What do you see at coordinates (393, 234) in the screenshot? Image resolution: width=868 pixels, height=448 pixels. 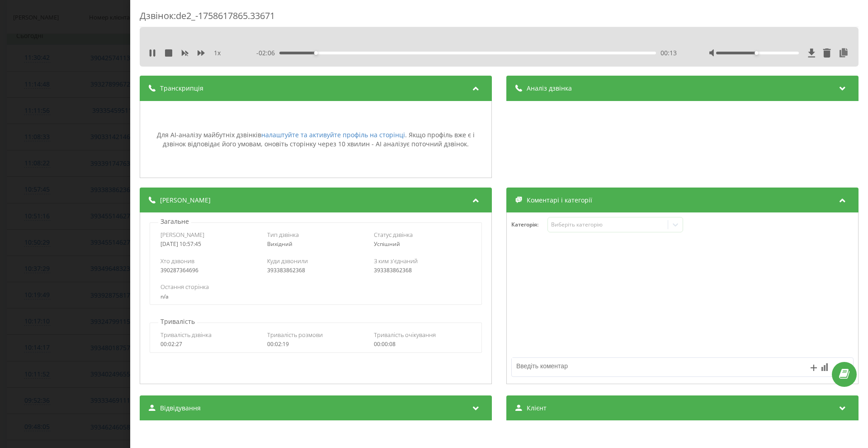 I see `span: Статус дзвінка` at bounding box center [393, 234].